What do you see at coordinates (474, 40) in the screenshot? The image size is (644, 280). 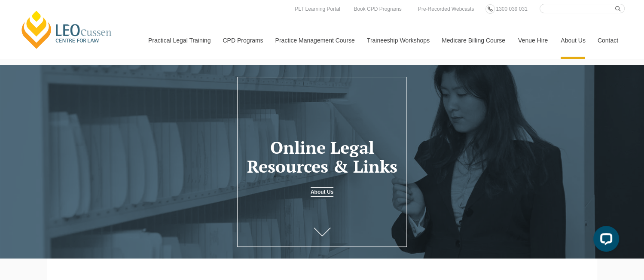 I see `a: Medicare Billing Course` at bounding box center [474, 40].